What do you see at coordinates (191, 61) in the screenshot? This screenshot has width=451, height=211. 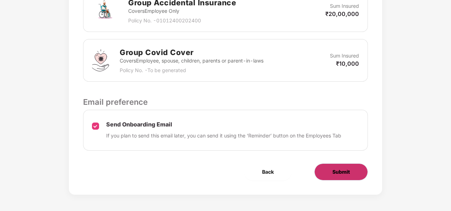 I see `p: Covers Employee, spouse, children, parents or parent-in-laws` at bounding box center [191, 61].